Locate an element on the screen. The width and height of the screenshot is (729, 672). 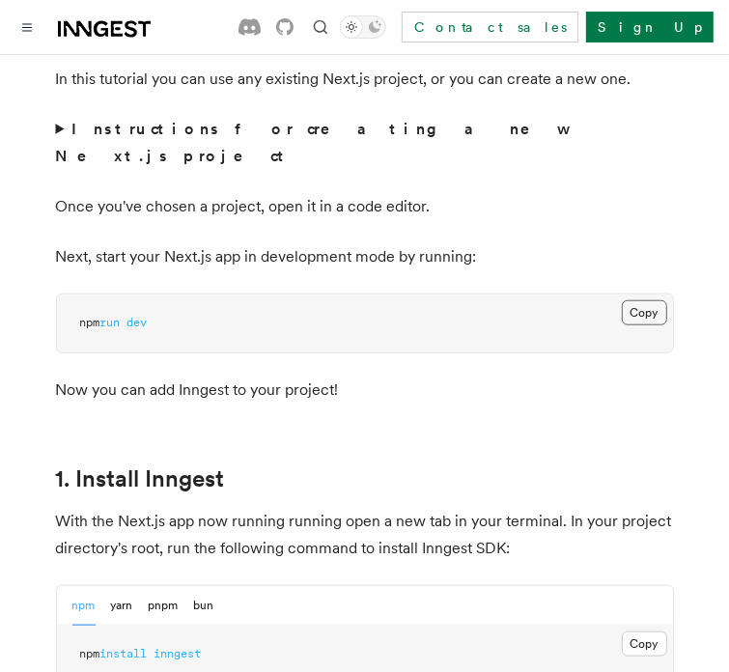
a: Contact sales is located at coordinates (490, 27).